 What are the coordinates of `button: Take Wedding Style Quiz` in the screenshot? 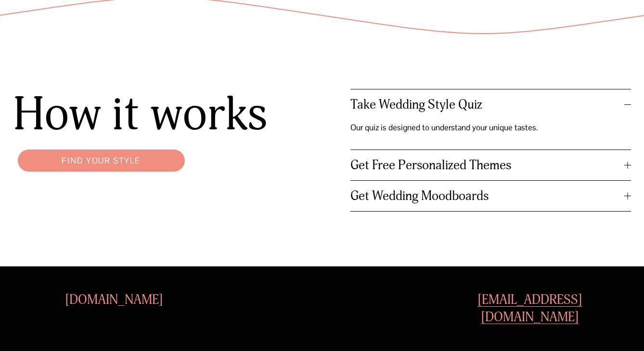 It's located at (490, 104).